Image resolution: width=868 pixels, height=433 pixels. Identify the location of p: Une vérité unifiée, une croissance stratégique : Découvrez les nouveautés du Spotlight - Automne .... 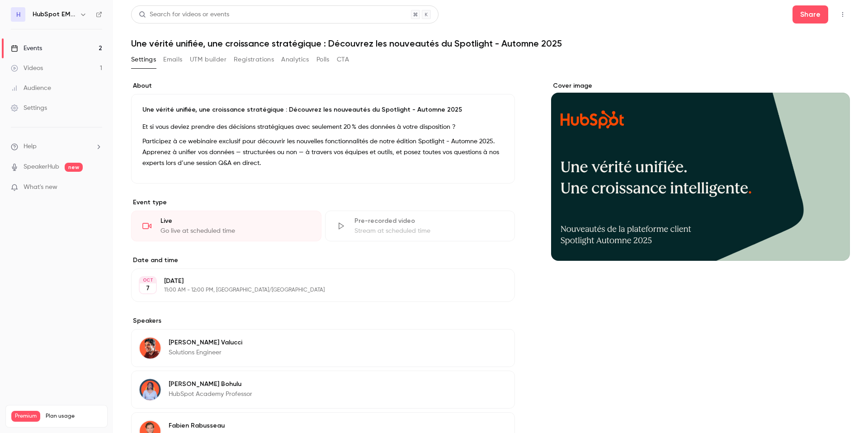
(323, 110).